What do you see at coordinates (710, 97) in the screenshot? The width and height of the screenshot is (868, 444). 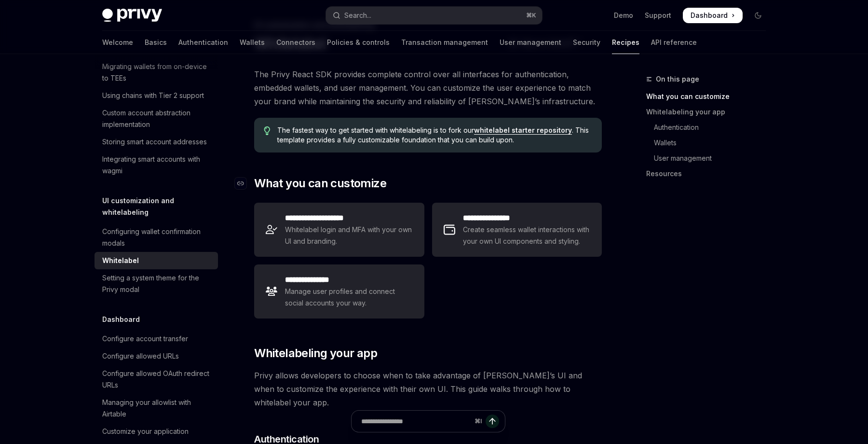 I see `a: What you can customize` at bounding box center [710, 97].